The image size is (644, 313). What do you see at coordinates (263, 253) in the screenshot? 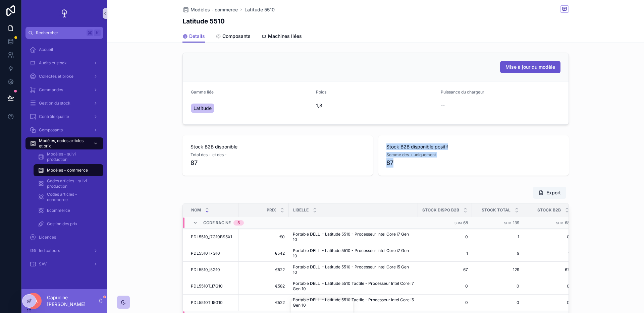
I see `span: €542` at bounding box center [263, 253].